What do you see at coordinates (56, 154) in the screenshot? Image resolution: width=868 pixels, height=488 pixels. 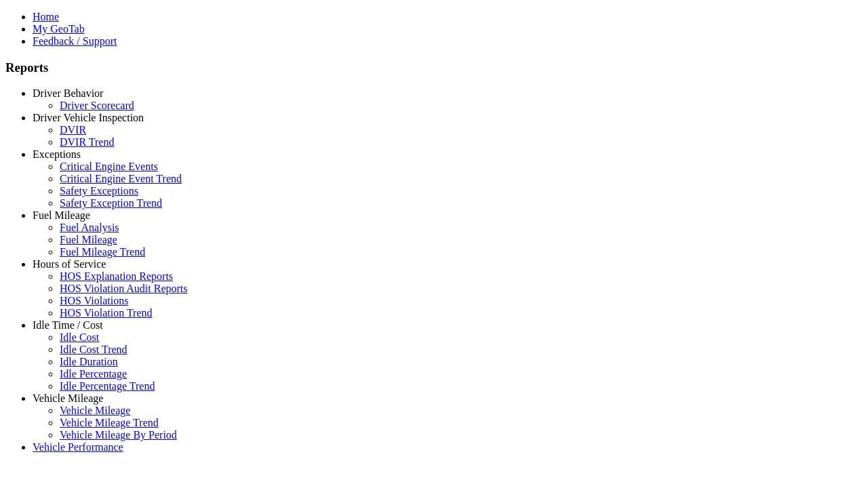 I see `a: Exceptions` at bounding box center [56, 154].